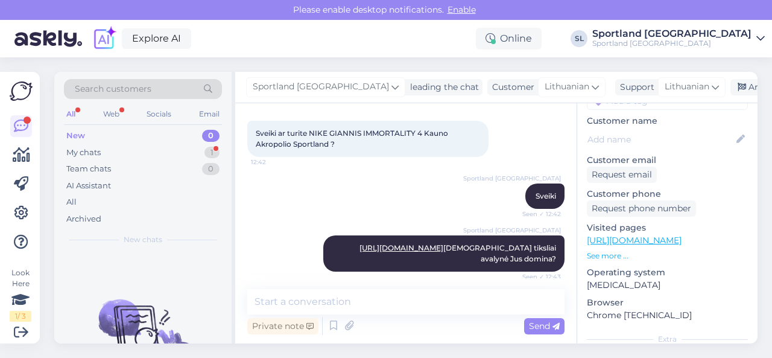 The height and width of the screenshot is (358, 772). I want to click on div: My chats, so click(83, 153).